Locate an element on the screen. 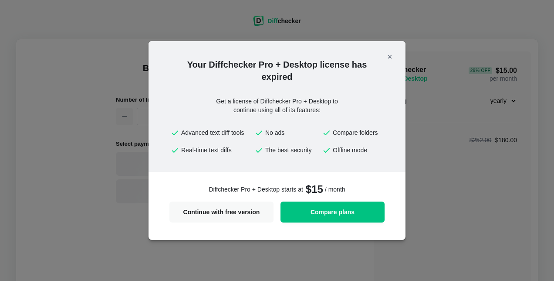 Image resolution: width=554 pixels, height=281 pixels. span: Advanced text diff tools is located at coordinates (215, 133).